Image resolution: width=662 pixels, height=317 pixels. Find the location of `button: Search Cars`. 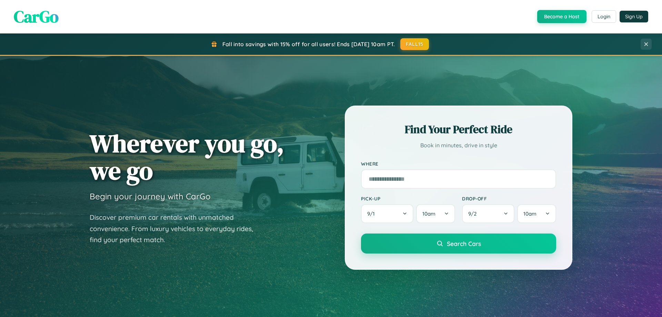

button: Search Cars is located at coordinates (458, 243).